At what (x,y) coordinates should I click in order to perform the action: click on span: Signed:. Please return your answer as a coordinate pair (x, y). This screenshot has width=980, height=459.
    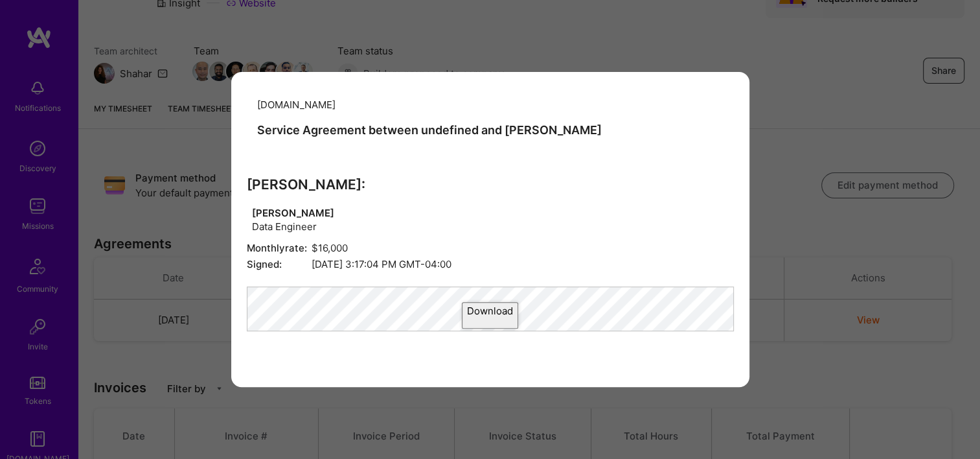
    Looking at the image, I should click on (279, 264).